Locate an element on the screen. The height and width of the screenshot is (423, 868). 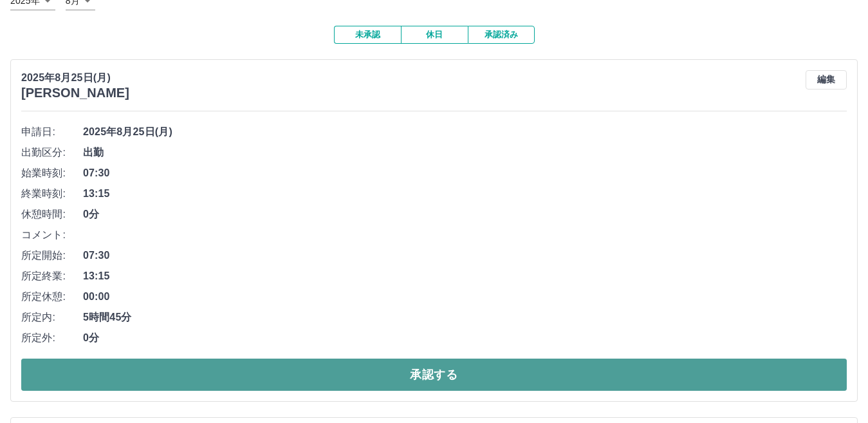
span: コメント: is located at coordinates (52, 236).